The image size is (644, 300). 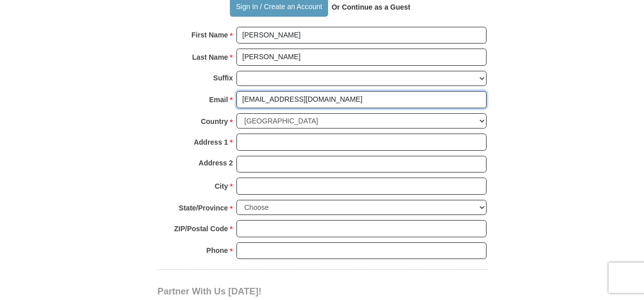 I want to click on strong: Last Name, so click(x=210, y=57).